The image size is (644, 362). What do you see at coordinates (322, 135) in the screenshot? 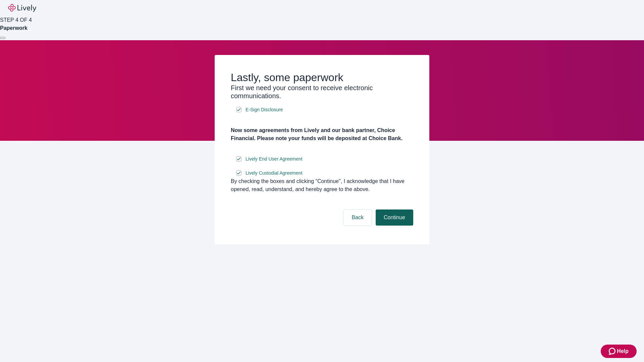
I see `h4: Now some agreements from Lively and our bank partner, Choice Financial. Please note your funds wi...` at bounding box center [322, 135].